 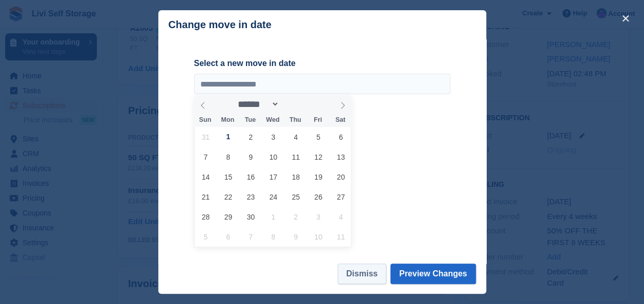 I want to click on span: October 2, 2025, so click(x=295, y=216).